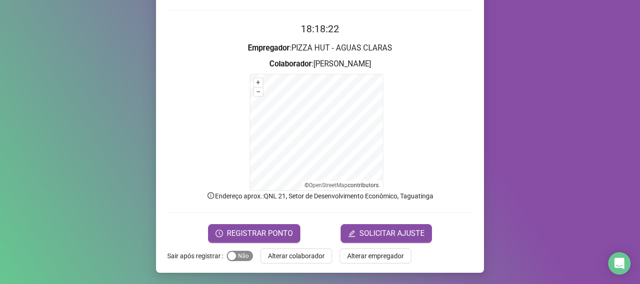 The image size is (640, 284). I want to click on span: info-circle, so click(211, 196).